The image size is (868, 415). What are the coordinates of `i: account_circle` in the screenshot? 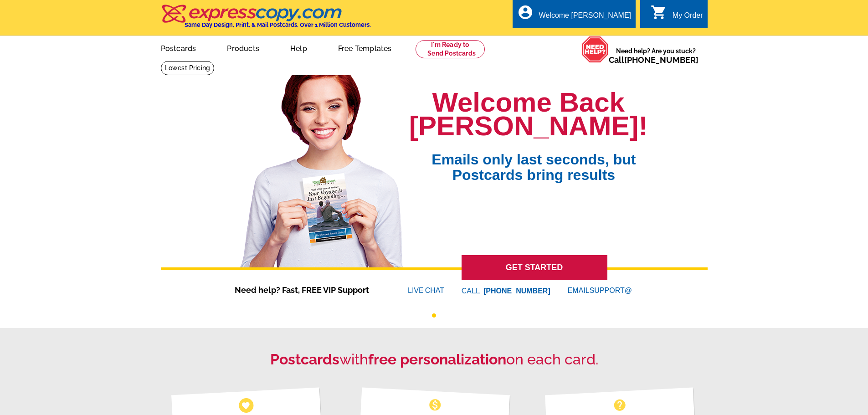 It's located at (525, 12).